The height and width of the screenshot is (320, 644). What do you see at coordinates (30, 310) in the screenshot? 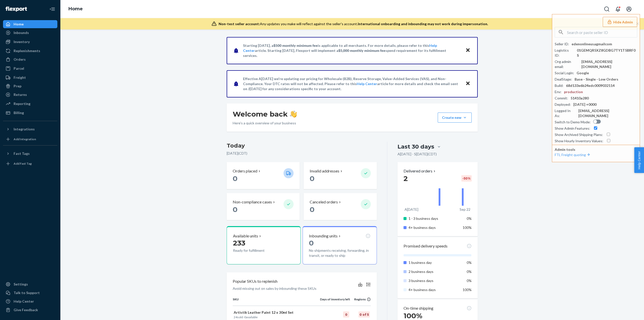
I see `button: Give Feedback` at bounding box center [30, 310].